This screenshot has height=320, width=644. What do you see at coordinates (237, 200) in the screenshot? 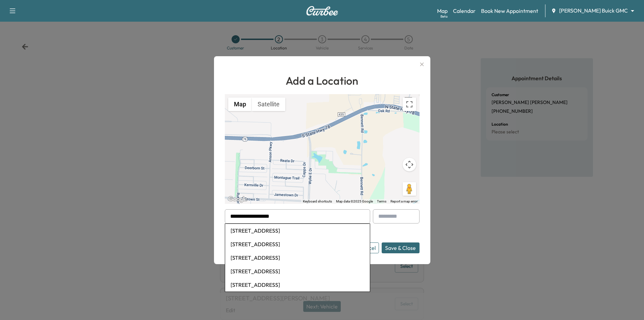
I see `a: Open this area in Google Maps (opens a new window)` at bounding box center [237, 200].